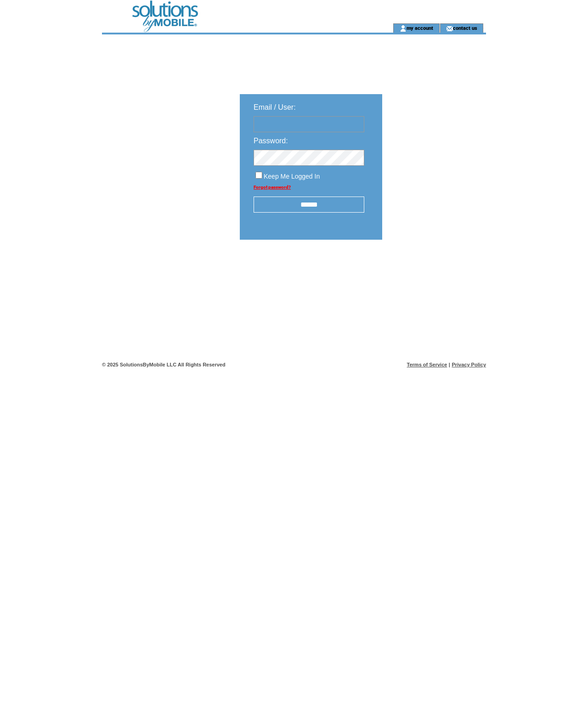 The width and height of the screenshot is (588, 709). I want to click on span: Keep Me Logged In, so click(292, 176).